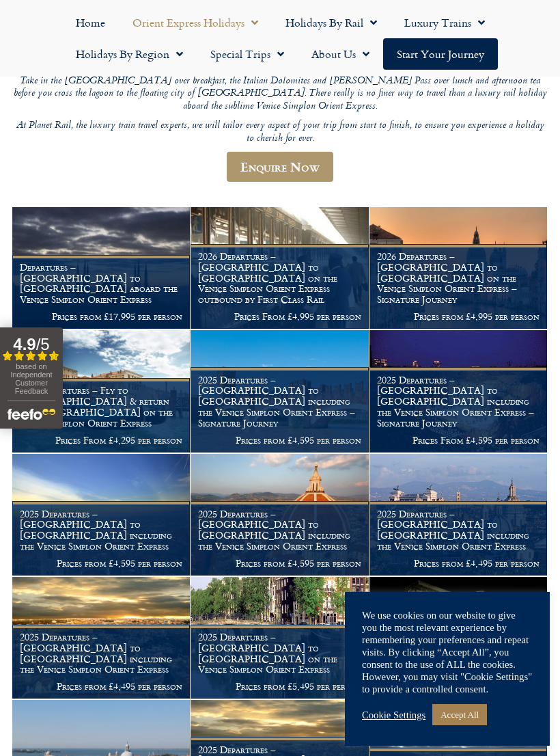 The height and width of the screenshot is (756, 560). I want to click on p: Prices from £17,995 per person, so click(101, 316).